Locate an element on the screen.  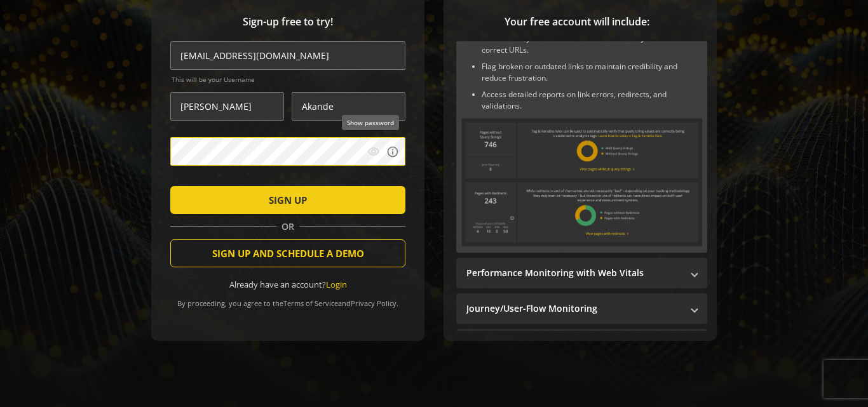
div: Already have an account? is located at coordinates (287, 285).